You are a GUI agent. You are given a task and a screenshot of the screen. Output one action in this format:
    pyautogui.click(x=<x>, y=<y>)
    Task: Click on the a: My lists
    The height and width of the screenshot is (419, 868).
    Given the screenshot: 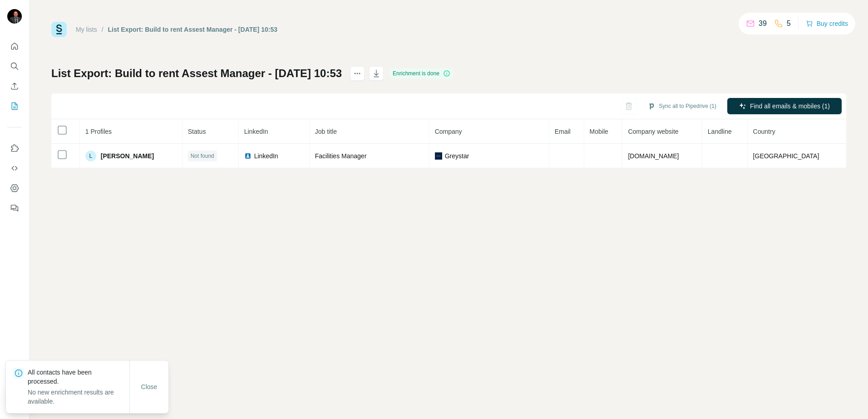 What is the action you would take?
    pyautogui.click(x=86, y=30)
    